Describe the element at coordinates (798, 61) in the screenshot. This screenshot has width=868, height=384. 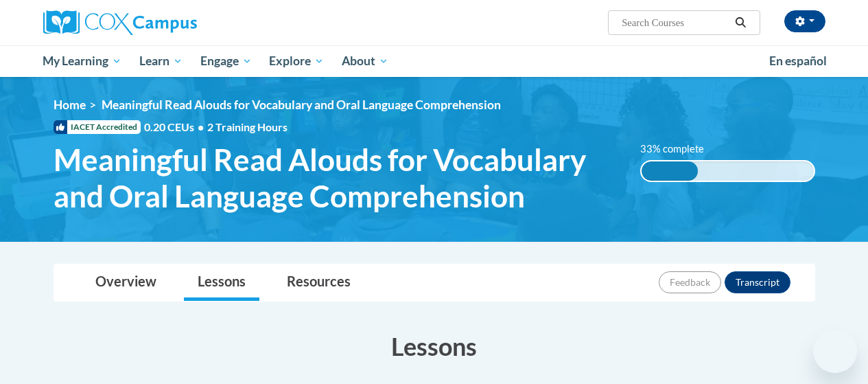
I see `span: En español` at that location.